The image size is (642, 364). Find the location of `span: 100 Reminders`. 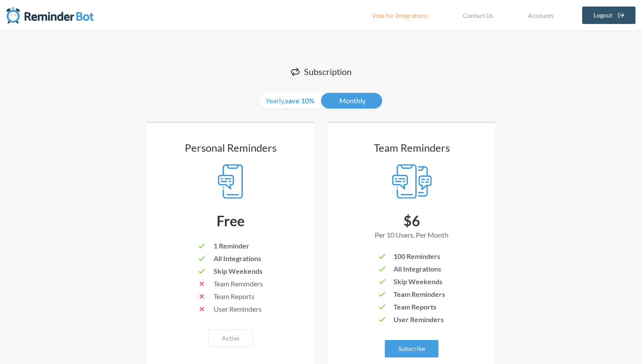

span: 100 Reminders is located at coordinates (417, 256).